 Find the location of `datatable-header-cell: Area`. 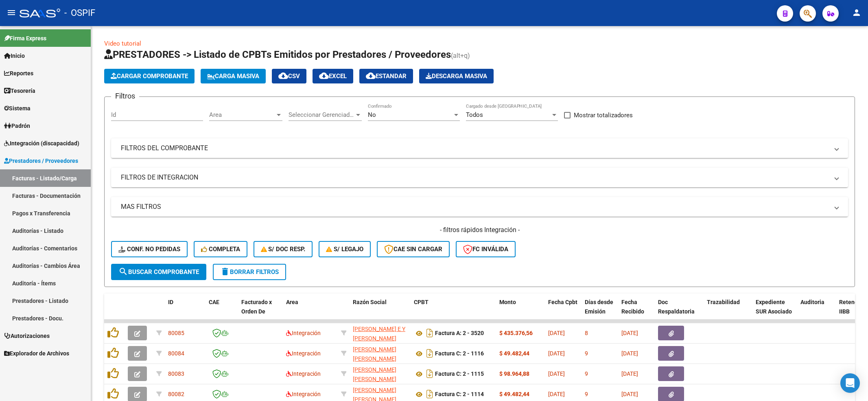

datatable-header-cell: Area is located at coordinates (310, 311).